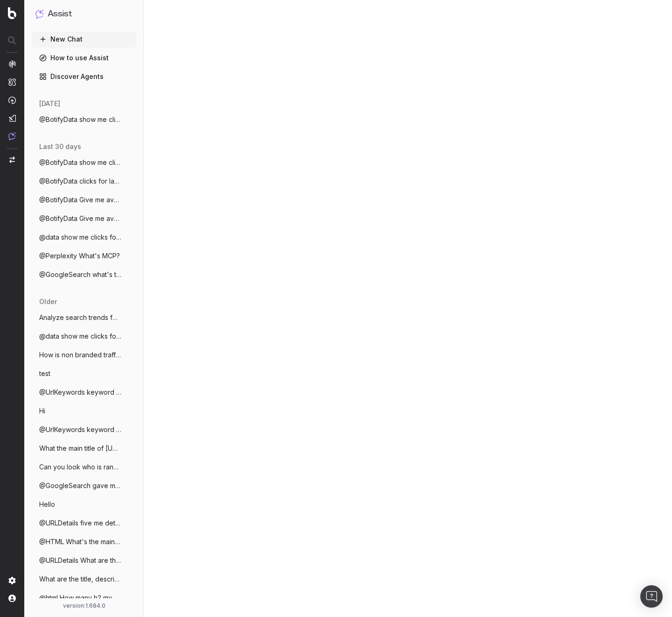 The height and width of the screenshot is (617, 672). What do you see at coordinates (84, 605) in the screenshot?
I see `div: version: 1.684.0` at bounding box center [84, 605].